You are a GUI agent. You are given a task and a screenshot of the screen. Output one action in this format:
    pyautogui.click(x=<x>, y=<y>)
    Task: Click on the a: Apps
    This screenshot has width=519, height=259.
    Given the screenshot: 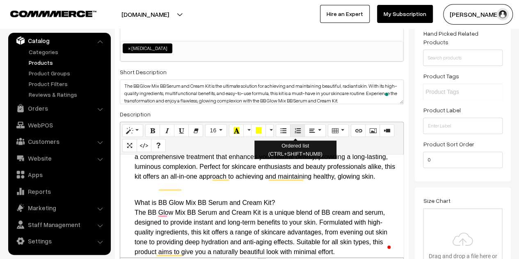 What is the action you would take?
    pyautogui.click(x=59, y=175)
    